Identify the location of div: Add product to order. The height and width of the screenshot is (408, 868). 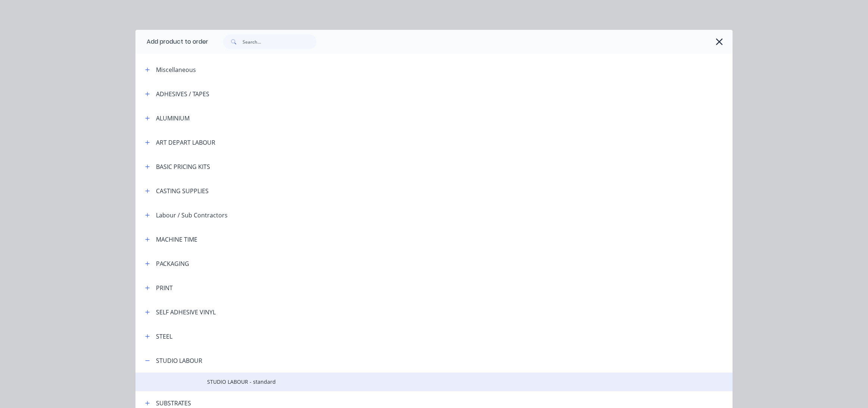
(172, 42).